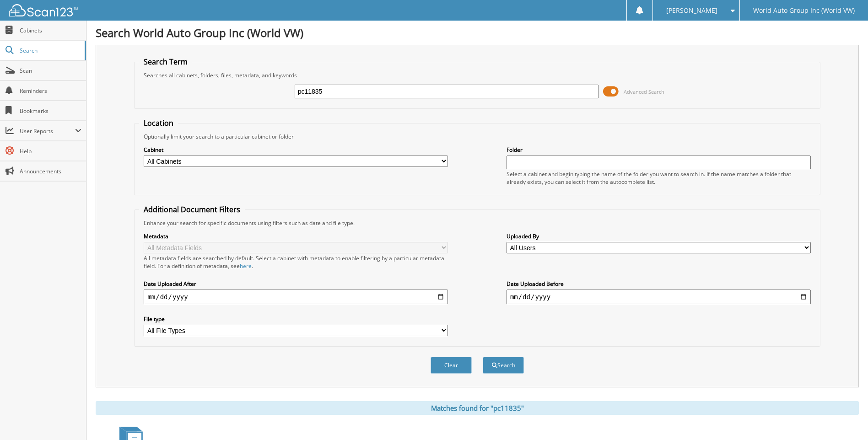 This screenshot has height=440, width=868. I want to click on label: Date Uploaded Before, so click(658, 284).